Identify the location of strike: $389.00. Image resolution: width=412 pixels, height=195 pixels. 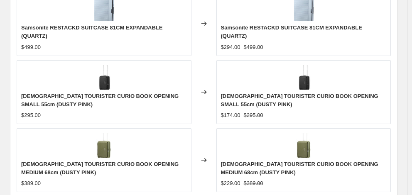
(254, 184).